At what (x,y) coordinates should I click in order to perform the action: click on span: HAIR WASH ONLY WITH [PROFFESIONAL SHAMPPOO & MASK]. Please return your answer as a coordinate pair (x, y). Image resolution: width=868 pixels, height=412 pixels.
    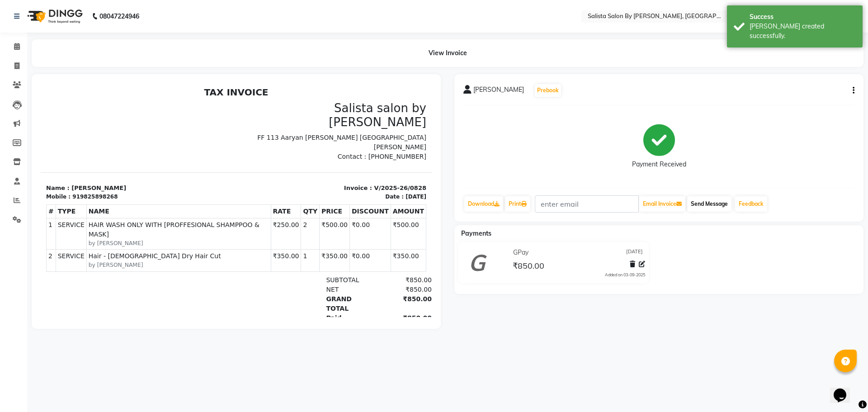
    Looking at the image, I should click on (138, 147).